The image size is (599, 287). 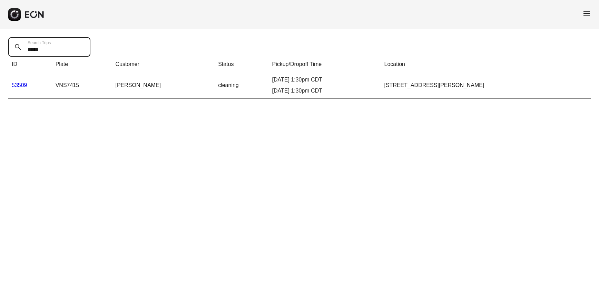 I want to click on td: VNS7415, so click(x=82, y=85).